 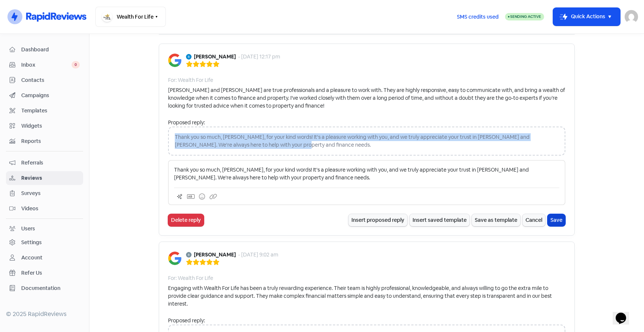 What do you see at coordinates (50, 288) in the screenshot?
I see `span: Documentation` at bounding box center [50, 288].